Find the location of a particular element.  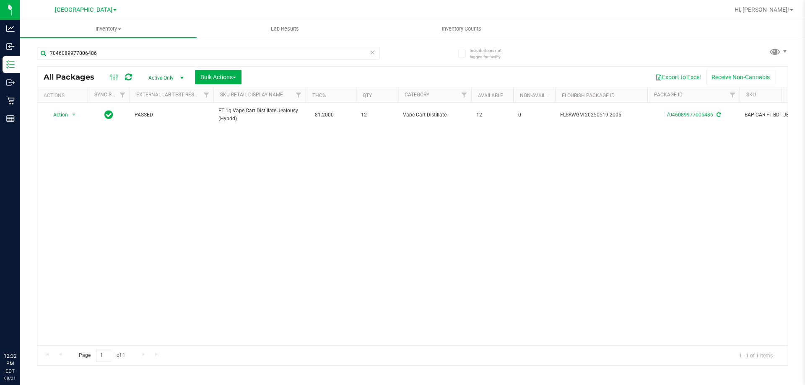

span: Sync from Compliance System is located at coordinates (718, 115).